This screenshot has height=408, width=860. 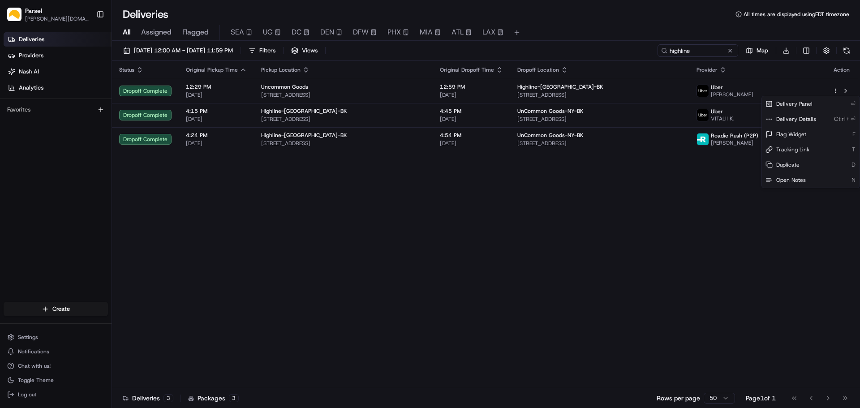 I want to click on span: D, so click(x=854, y=165).